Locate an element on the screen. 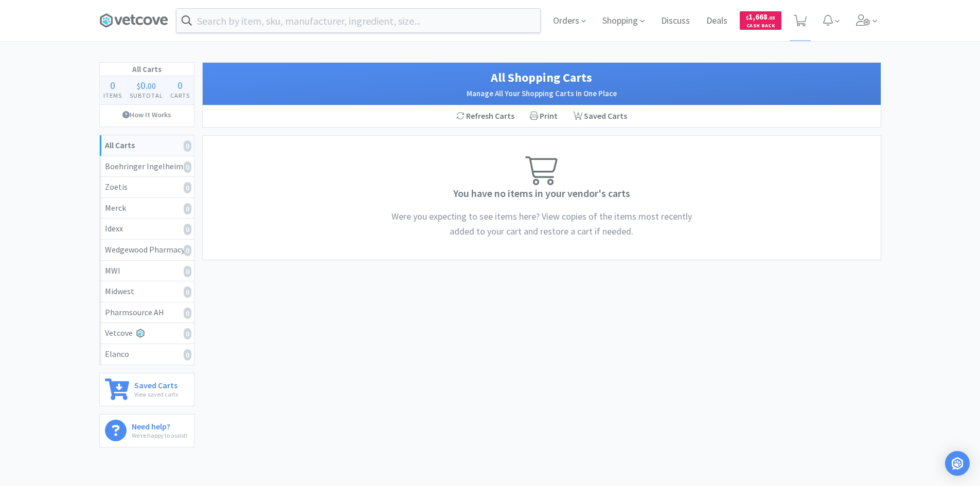 This screenshot has height=486, width=980. h2: Manage All Your Shopping Carts In One Place is located at coordinates (541, 94).